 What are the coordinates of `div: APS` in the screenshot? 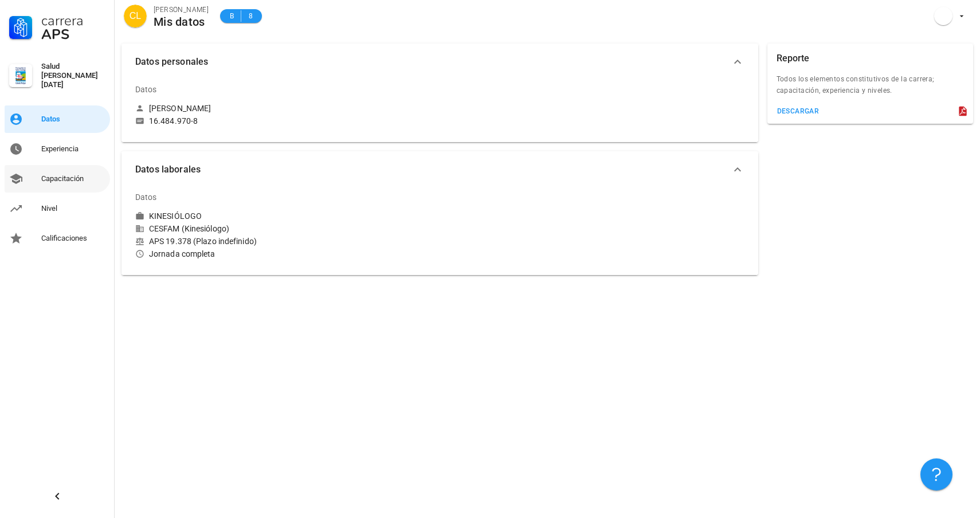 It's located at (73, 35).